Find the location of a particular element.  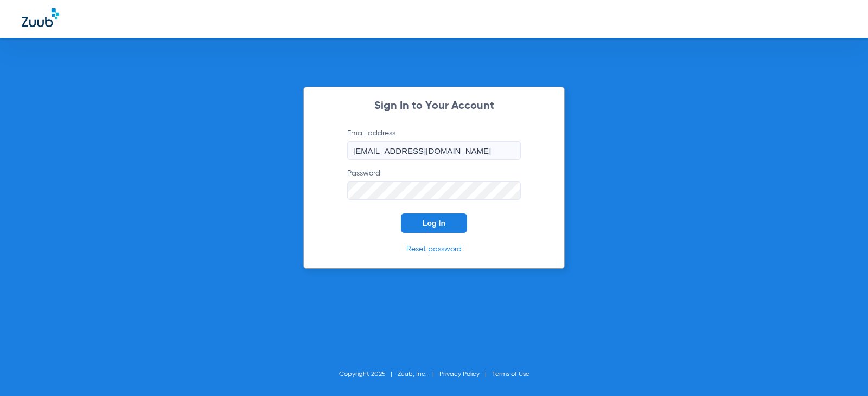

button: Log In is located at coordinates (434, 223).